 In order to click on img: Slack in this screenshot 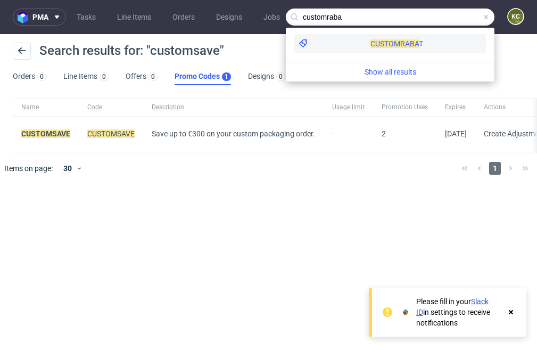, I will do `click(405, 312)`.